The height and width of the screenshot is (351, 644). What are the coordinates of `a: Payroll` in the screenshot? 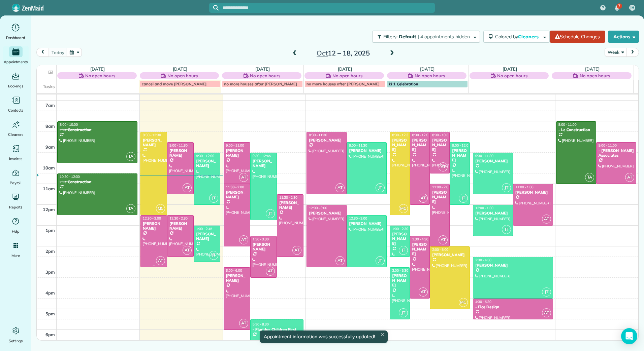 It's located at (15, 177).